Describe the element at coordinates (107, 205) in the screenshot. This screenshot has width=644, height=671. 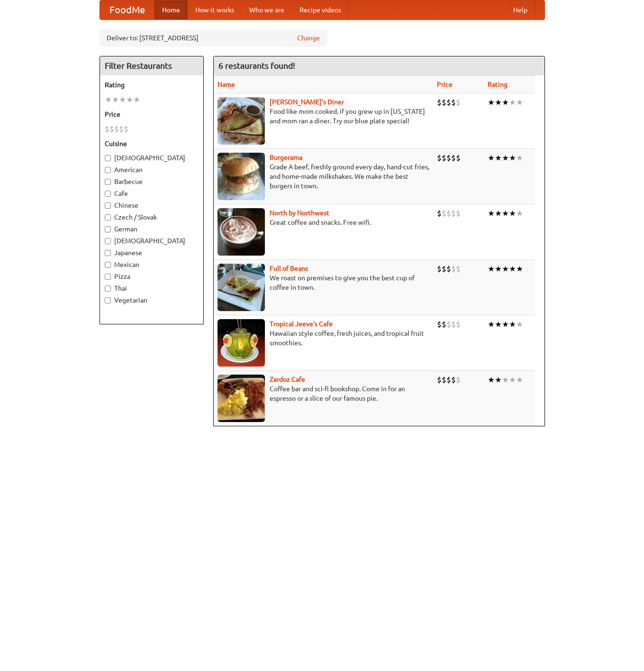
I see `input: Chinese` at that location.